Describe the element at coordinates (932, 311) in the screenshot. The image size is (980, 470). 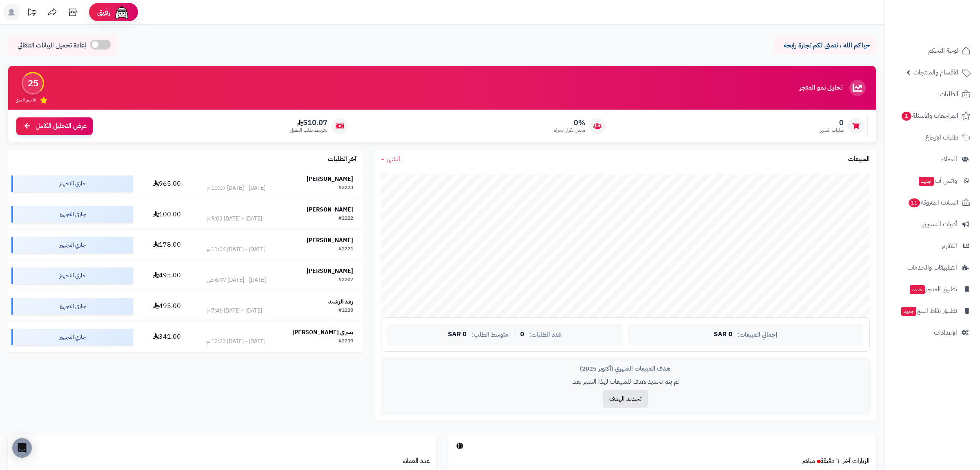
I see `a: تطبيق نقاط البيعجديد` at that location.